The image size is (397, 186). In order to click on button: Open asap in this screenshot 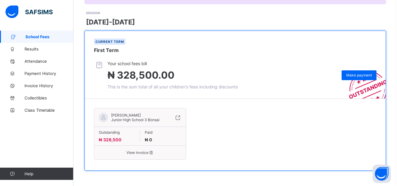, I will do `click(381, 174)`.